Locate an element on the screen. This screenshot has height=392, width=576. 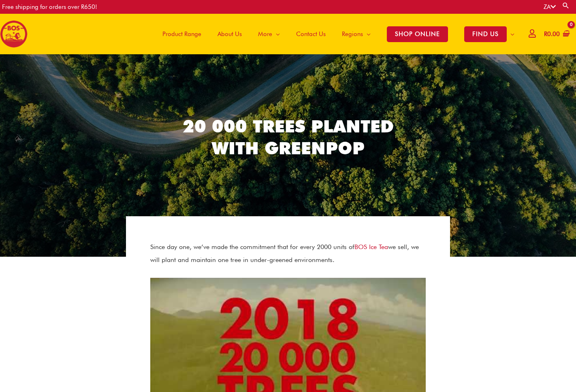
nav: Site Navigation is located at coordinates (335, 34).